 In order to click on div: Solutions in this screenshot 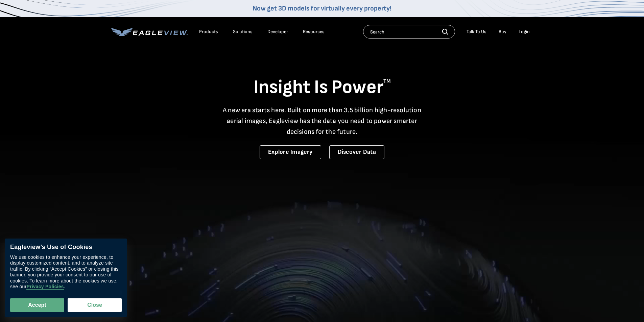, I will do `click(243, 32)`.